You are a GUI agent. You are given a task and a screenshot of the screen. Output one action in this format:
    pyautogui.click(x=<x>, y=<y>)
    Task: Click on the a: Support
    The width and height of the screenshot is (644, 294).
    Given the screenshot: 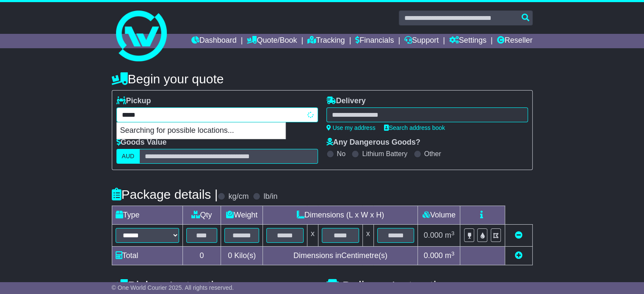 What is the action you would take?
    pyautogui.click(x=421, y=41)
    